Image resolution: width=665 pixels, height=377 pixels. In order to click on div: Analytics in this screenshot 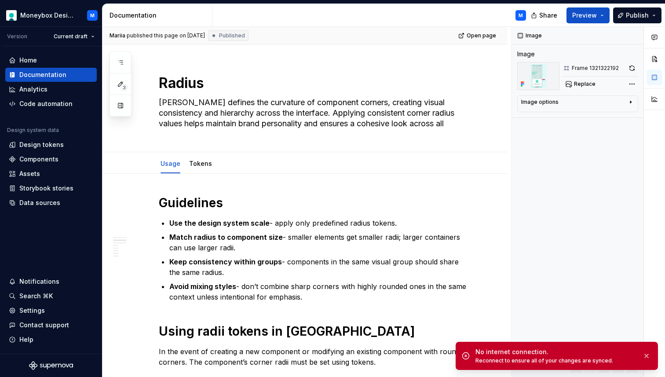, I will do `click(33, 89)`.